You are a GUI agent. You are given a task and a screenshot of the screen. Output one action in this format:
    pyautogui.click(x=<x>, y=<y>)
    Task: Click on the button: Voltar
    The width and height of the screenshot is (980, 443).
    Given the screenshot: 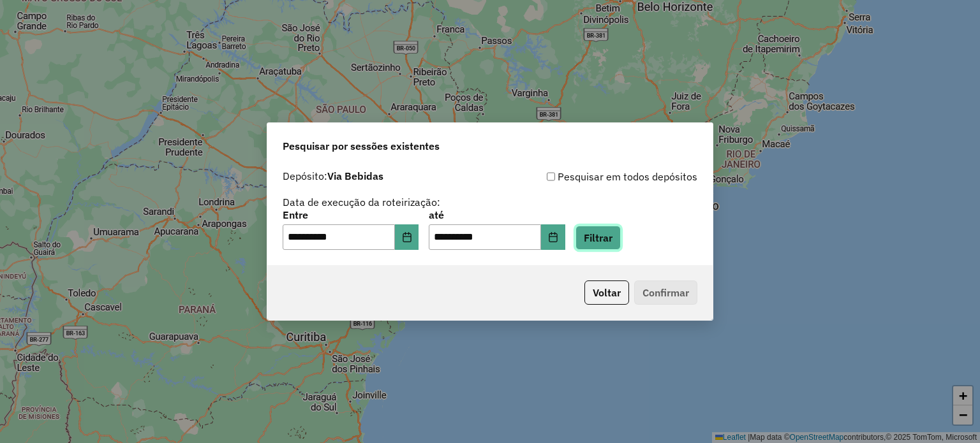 What is the action you would take?
    pyautogui.click(x=606, y=293)
    